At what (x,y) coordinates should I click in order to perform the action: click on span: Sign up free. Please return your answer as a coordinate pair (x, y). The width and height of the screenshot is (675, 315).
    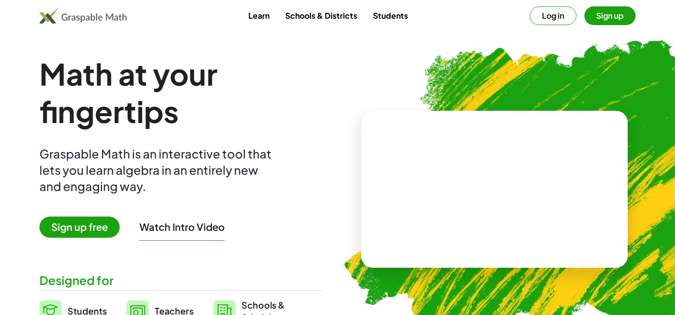
    Looking at the image, I should click on (79, 227).